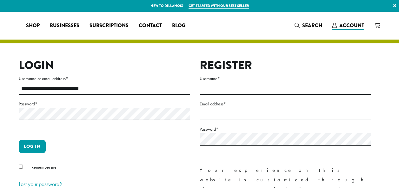 Image resolution: width=399 pixels, height=188 pixels. What do you see at coordinates (104, 79) in the screenshot?
I see `label: Username or email address` at bounding box center [104, 79].